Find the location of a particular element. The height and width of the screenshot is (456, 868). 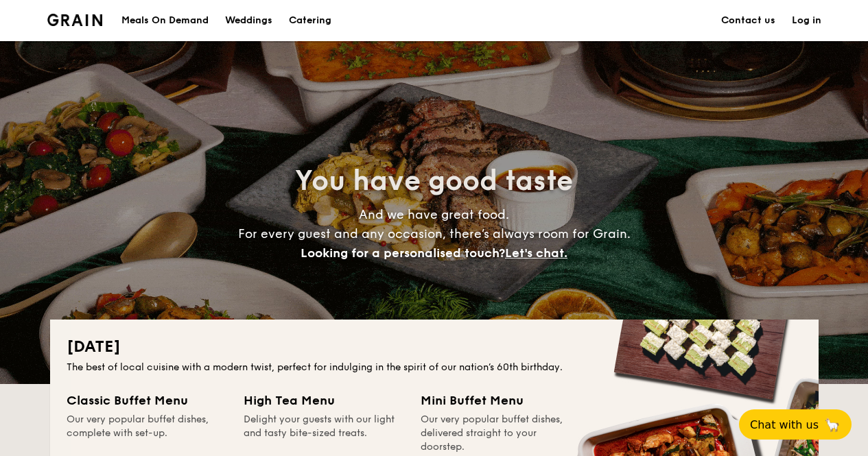

div: Mini Buffet Menu is located at coordinates (501, 400).